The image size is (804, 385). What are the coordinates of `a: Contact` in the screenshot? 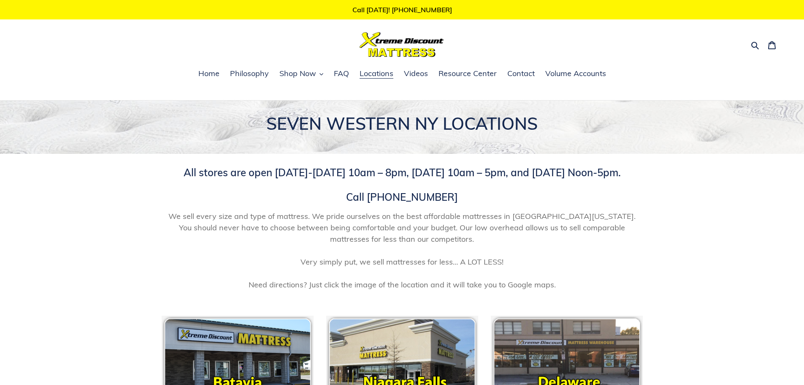 It's located at (521, 74).